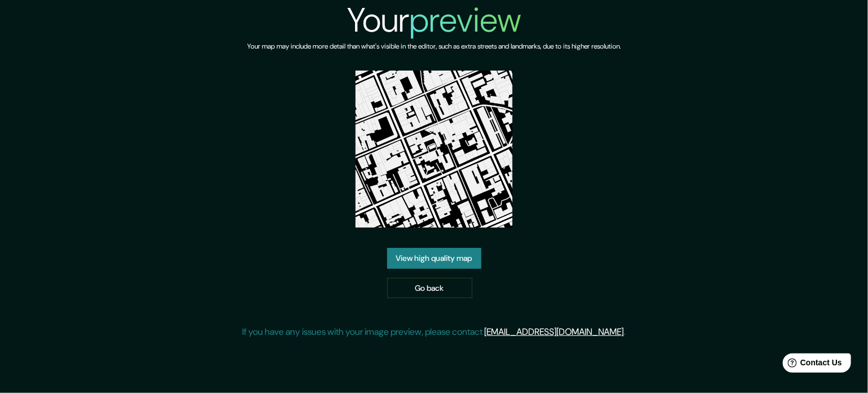 Image resolution: width=868 pixels, height=393 pixels. I want to click on a: Go back, so click(430, 288).